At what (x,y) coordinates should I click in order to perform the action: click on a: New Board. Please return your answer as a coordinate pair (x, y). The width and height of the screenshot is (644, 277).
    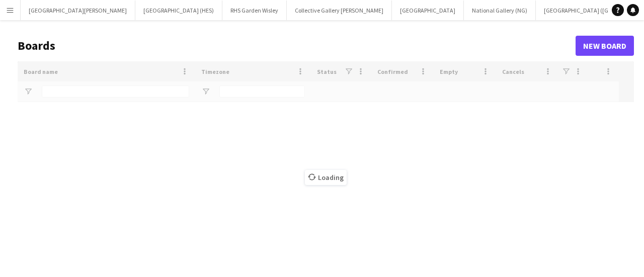
    Looking at the image, I should click on (605, 46).